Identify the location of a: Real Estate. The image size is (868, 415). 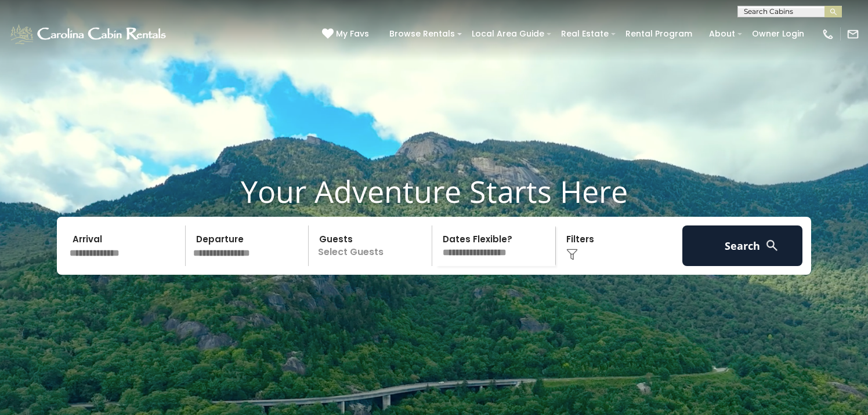
(585, 33).